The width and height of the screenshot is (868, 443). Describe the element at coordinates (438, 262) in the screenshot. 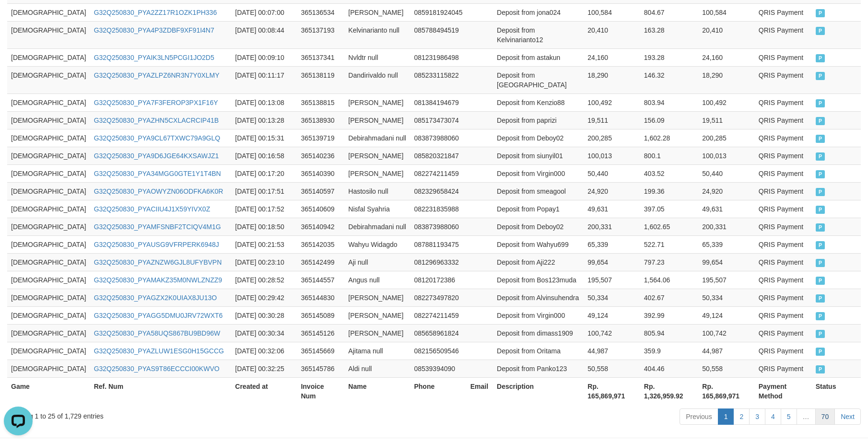

I see `td: 081296963332` at that location.